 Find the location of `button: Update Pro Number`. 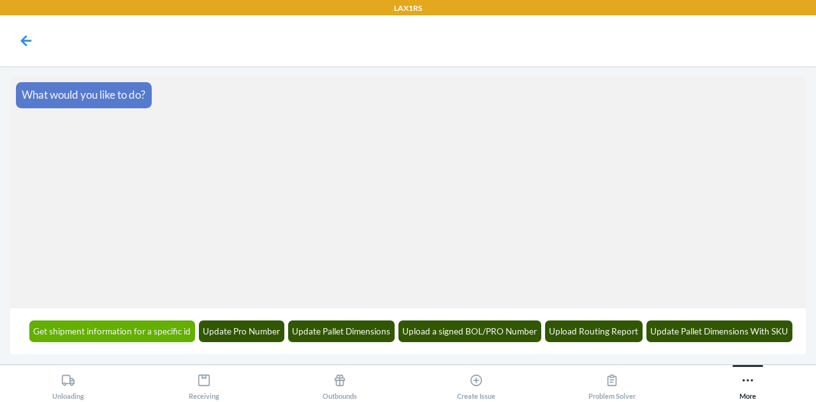

button: Update Pro Number is located at coordinates (242, 332).